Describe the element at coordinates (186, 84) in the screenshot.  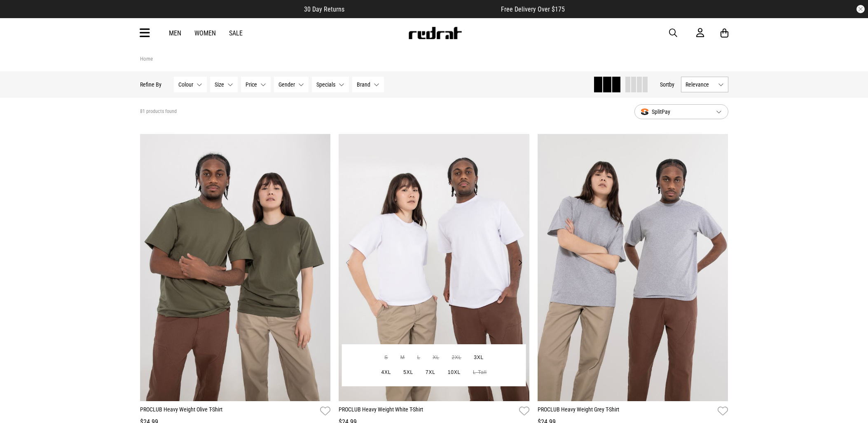
I see `span: Colour` at that location.